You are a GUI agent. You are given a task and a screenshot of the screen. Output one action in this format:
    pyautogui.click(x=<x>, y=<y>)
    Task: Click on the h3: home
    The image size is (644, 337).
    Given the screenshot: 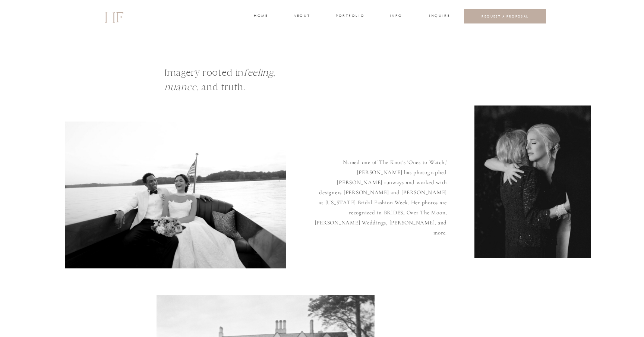 What is the action you would take?
    pyautogui.click(x=260, y=17)
    